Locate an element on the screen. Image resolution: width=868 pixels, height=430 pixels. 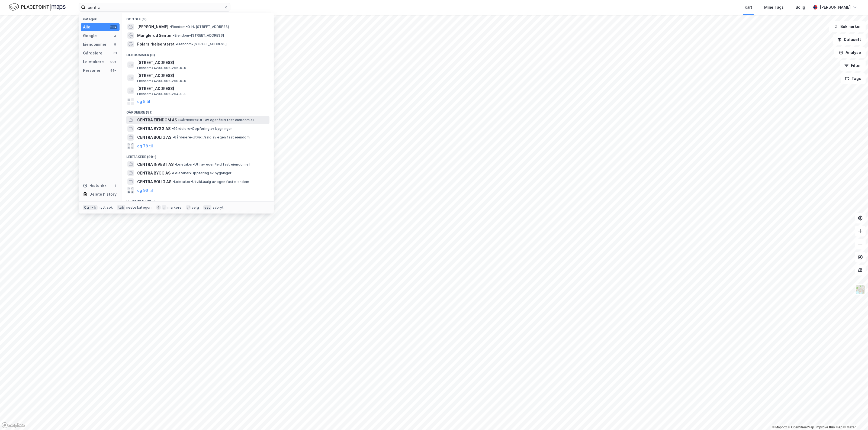
div: Gårdeiere (81) is located at coordinates (198, 111).